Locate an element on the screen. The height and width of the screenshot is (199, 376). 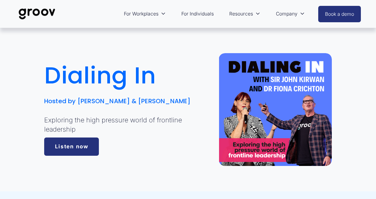
a: For Individuals is located at coordinates (198, 14).